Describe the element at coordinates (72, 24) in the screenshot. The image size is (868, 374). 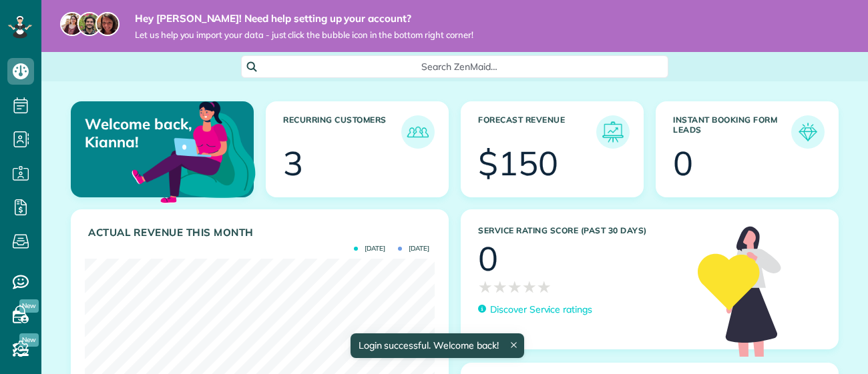
I see `img: maria-72a9807cf96188c08ef61303f053569d2e2a8a1cde33d635c8a3ac13582a053d.jpg` at that location.